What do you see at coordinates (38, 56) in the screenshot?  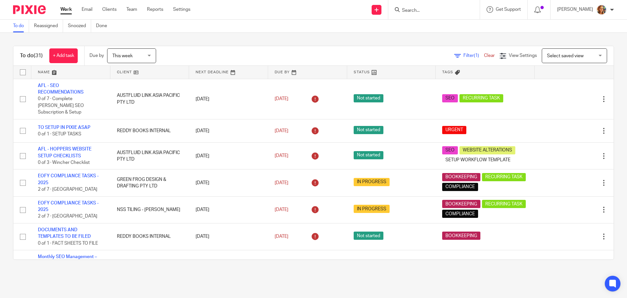 I see `span: (31)` at bounding box center [38, 56].